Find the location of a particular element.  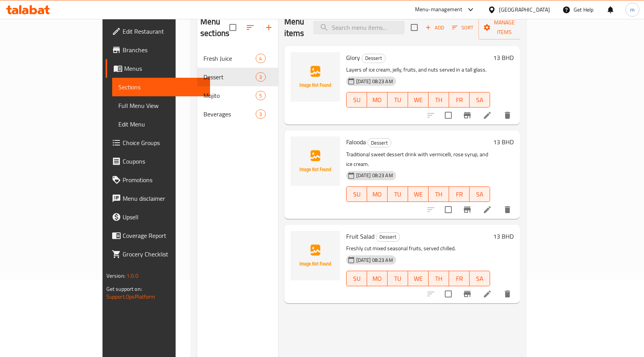

a: Menus is located at coordinates (158, 68).